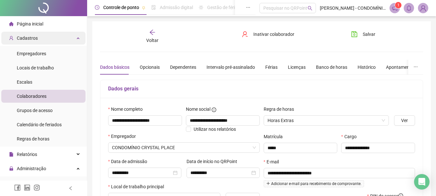 The width and height of the screenshot is (436, 196). I want to click on label: Regra de horas, so click(281, 109).